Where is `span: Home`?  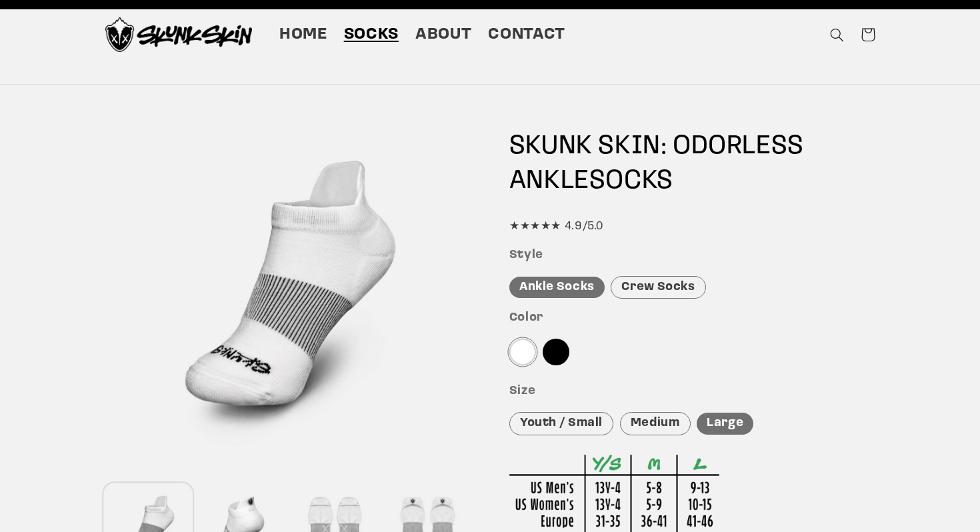
span: Home is located at coordinates (304, 35).